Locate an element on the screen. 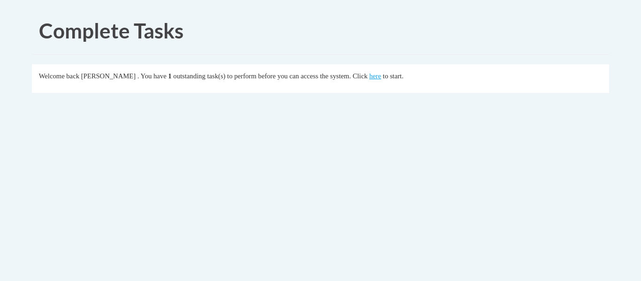  span: outstanding task(s) to perform before you can access the system. Click is located at coordinates (270, 76).